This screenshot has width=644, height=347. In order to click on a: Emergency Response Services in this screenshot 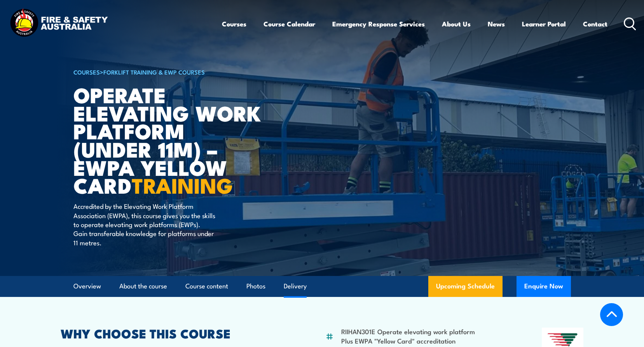, I will do `click(379, 24)`.